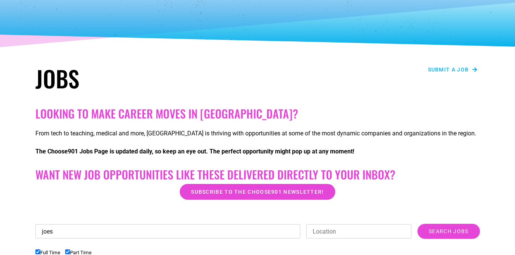  I want to click on h2: Want New Job Opportunities like these Delivered Directly to your Inbox?, so click(258, 175).